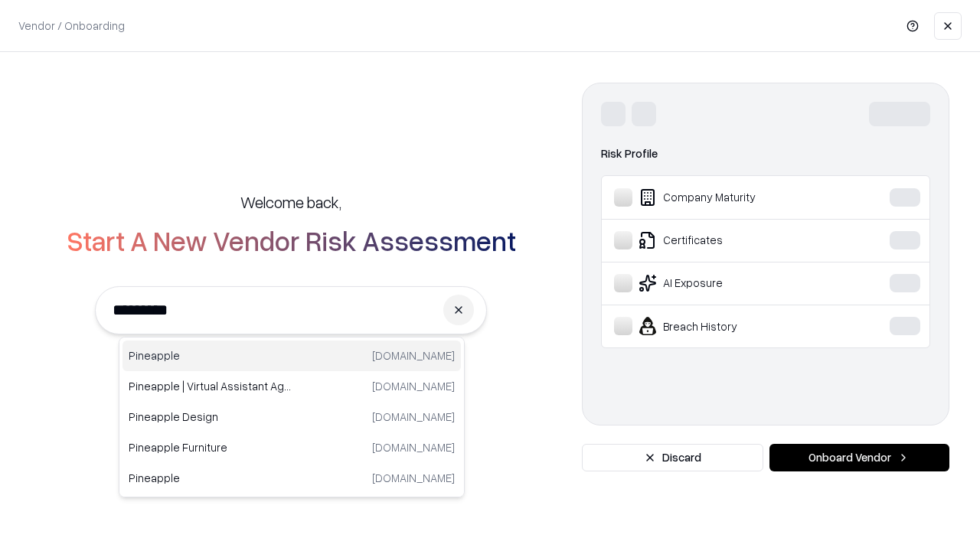 This screenshot has height=551, width=980. I want to click on p: Vendor / Onboarding, so click(72, 25).